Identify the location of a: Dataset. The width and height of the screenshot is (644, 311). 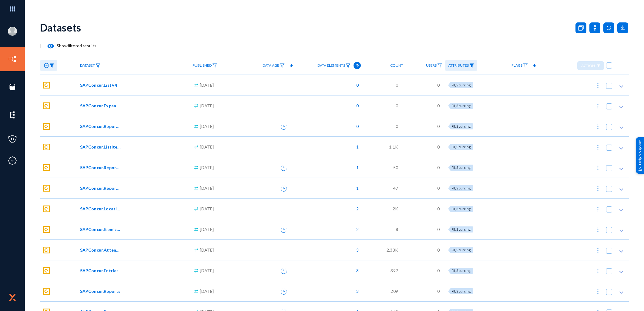
(90, 66).